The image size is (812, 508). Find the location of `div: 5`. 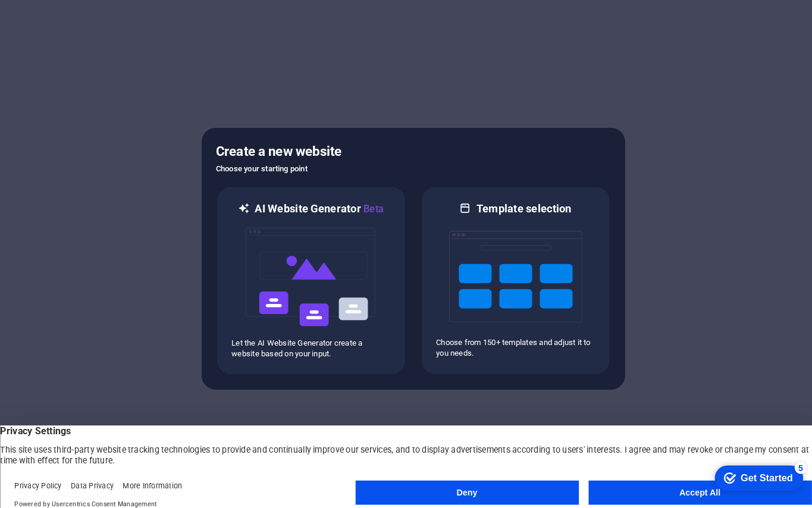

div: 5 is located at coordinates (94, 8).